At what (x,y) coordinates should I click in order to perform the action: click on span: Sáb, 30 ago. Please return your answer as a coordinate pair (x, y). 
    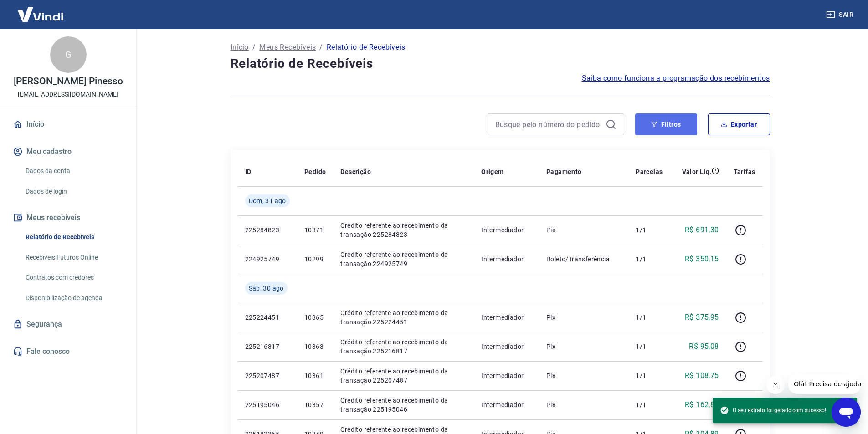
    Looking at the image, I should click on (266, 288).